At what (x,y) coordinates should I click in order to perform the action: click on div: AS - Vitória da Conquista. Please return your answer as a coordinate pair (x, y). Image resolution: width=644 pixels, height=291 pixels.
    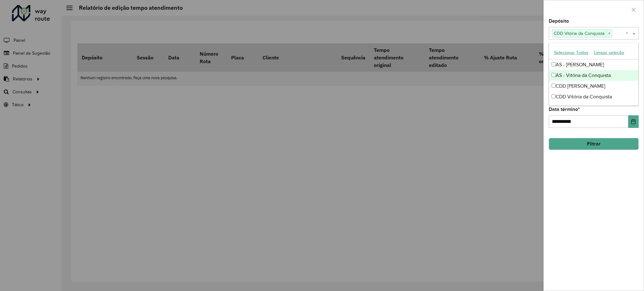
    Looking at the image, I should click on (593, 75).